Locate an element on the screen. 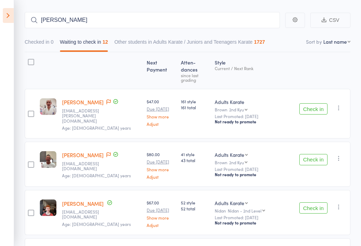 This screenshot has height=246, width=361. div: Nidan - 2nd Level is located at coordinates (245, 210).